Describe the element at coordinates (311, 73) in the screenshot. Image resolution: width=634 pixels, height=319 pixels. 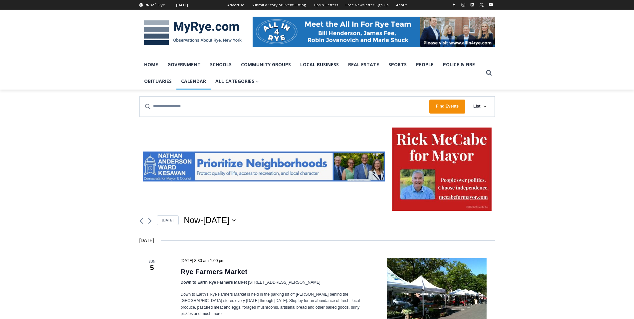
I see `nav: Primary Navigation` at that location.